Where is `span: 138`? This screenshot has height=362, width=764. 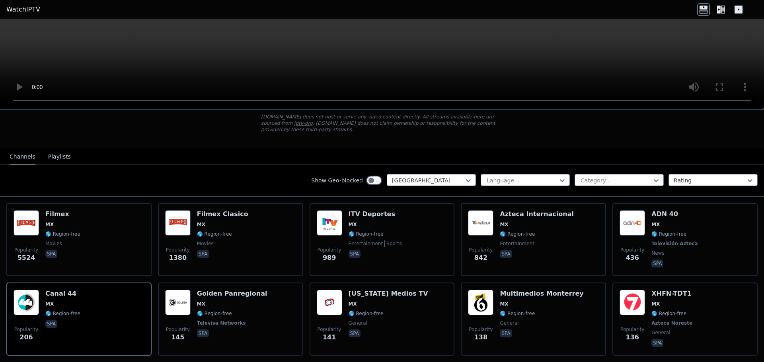 span: 138 is located at coordinates (481, 338).